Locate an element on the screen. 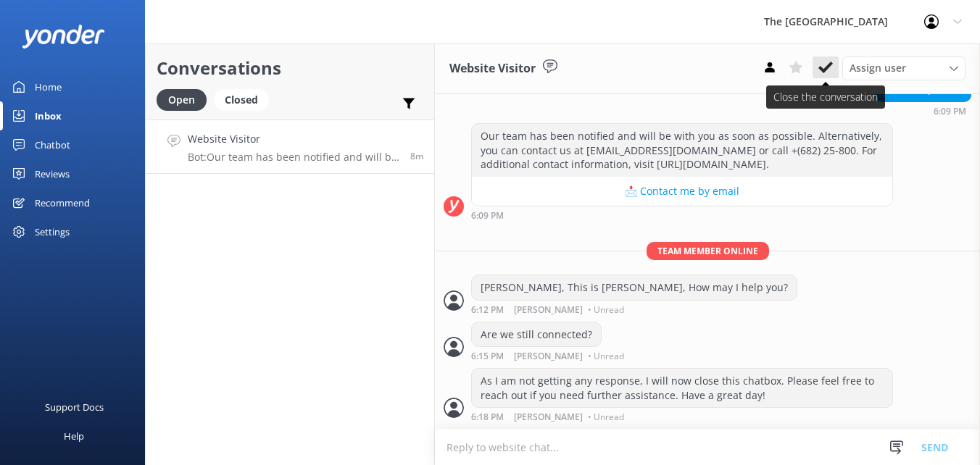  div: Are we still connected? is located at coordinates (536, 334).